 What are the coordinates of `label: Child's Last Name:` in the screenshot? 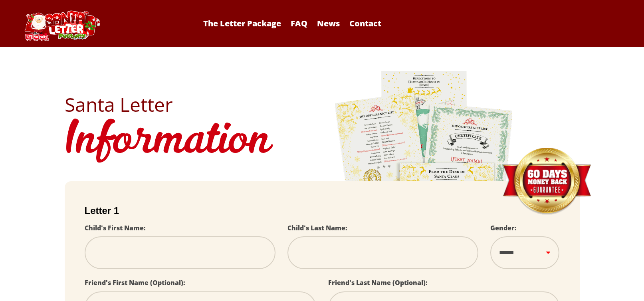 It's located at (317, 228).